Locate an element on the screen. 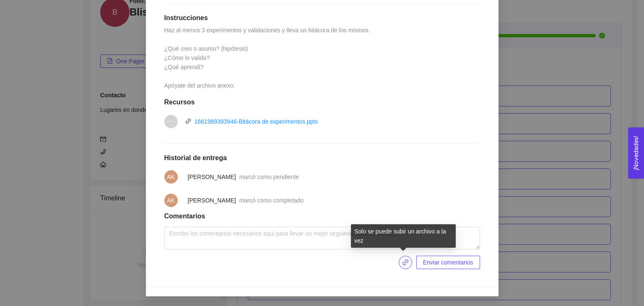  span: Enviar comentarios is located at coordinates (449, 262).